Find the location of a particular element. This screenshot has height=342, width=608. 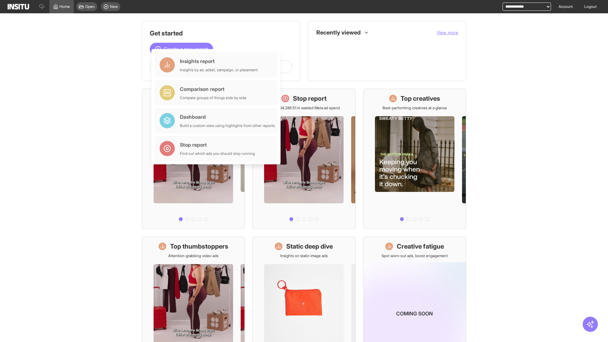

button: Create a new report is located at coordinates (181, 49).